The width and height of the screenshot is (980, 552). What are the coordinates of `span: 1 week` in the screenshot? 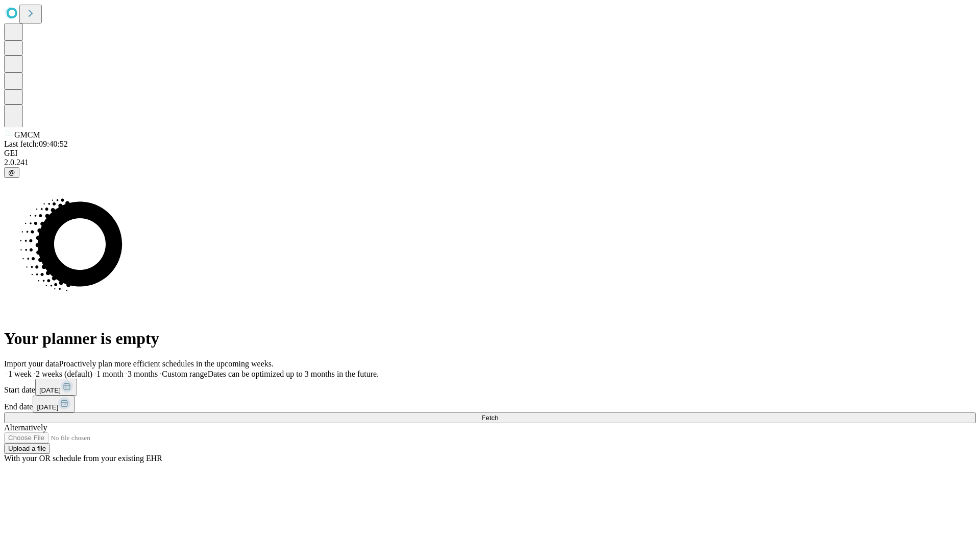 It's located at (20, 373).